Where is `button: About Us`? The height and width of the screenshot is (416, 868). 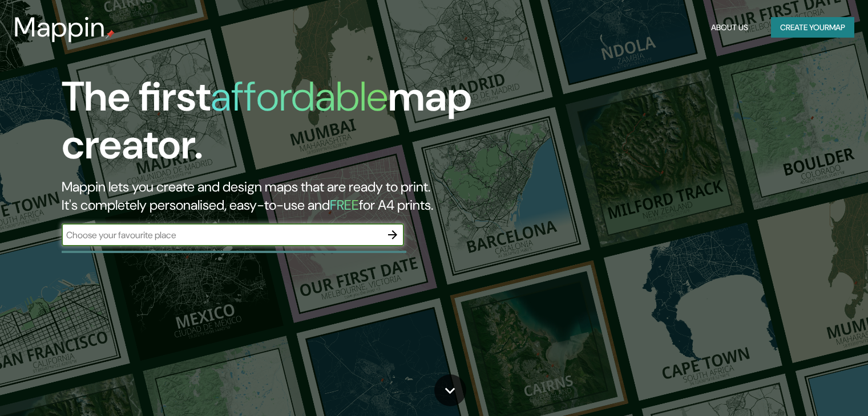
button: About Us is located at coordinates (729, 27).